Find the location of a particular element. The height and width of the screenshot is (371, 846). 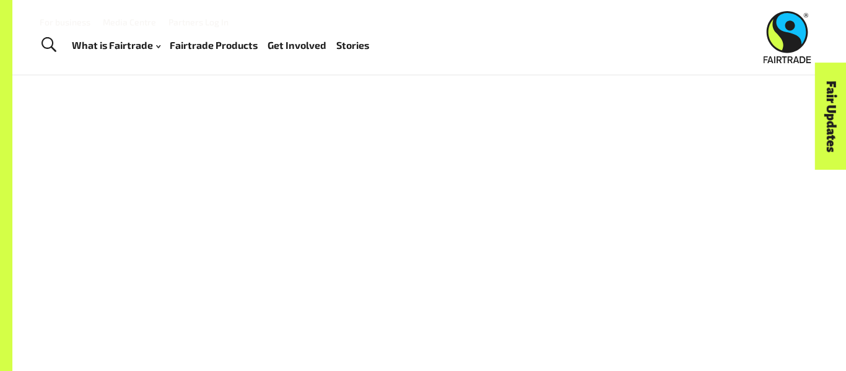

a: Partners Log In is located at coordinates (198, 22).